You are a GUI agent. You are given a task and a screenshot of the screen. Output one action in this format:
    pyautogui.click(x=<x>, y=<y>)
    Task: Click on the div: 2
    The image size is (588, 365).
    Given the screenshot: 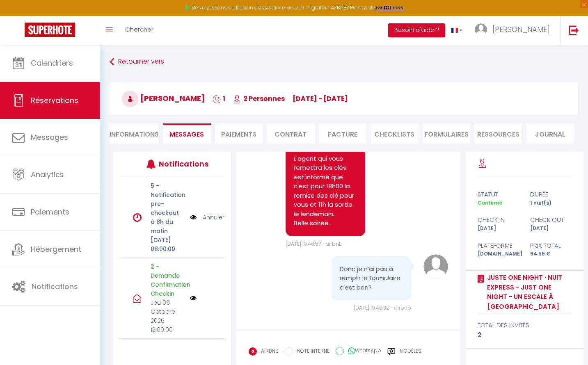 What is the action you would take?
    pyautogui.click(x=524, y=335)
    